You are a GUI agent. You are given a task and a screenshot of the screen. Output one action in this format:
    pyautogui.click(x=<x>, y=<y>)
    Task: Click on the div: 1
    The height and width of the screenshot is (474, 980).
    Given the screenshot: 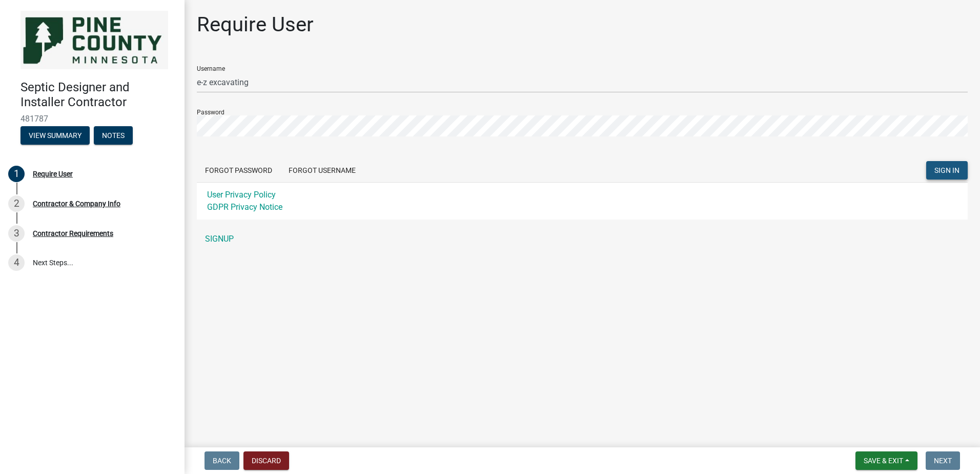 What is the action you would take?
    pyautogui.click(x=17, y=174)
    